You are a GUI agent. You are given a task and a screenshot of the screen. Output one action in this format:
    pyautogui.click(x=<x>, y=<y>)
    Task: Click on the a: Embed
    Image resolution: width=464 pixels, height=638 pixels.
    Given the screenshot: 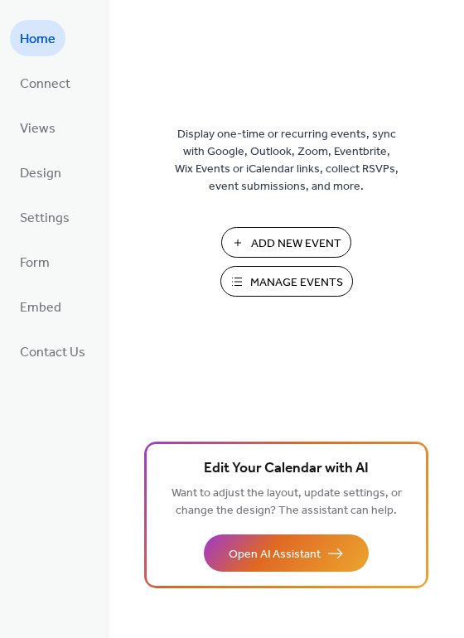 What is the action you would take?
    pyautogui.click(x=41, y=307)
    